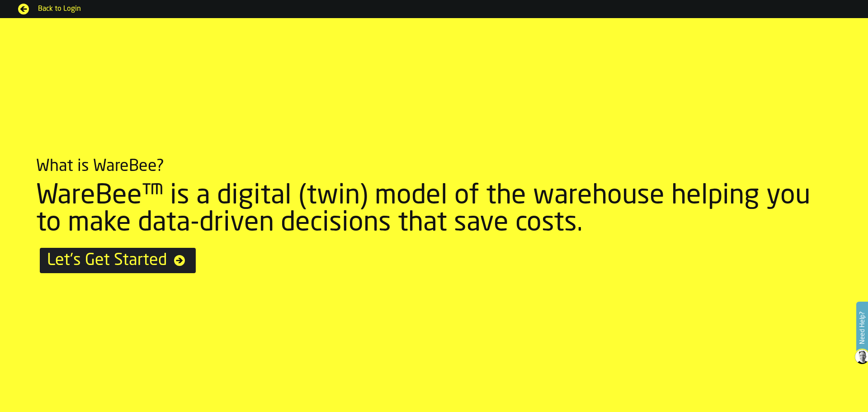  I want to click on a: Back to Login, so click(434, 9).